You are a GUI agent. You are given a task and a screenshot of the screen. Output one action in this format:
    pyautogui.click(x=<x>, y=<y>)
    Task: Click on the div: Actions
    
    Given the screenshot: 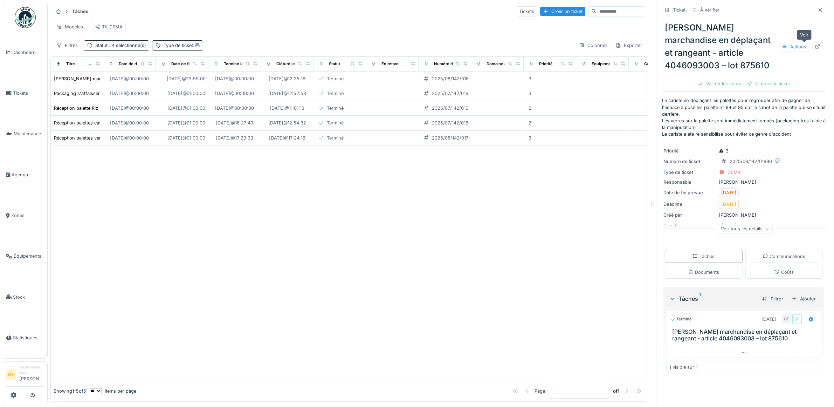 What is the action you would take?
    pyautogui.click(x=794, y=47)
    